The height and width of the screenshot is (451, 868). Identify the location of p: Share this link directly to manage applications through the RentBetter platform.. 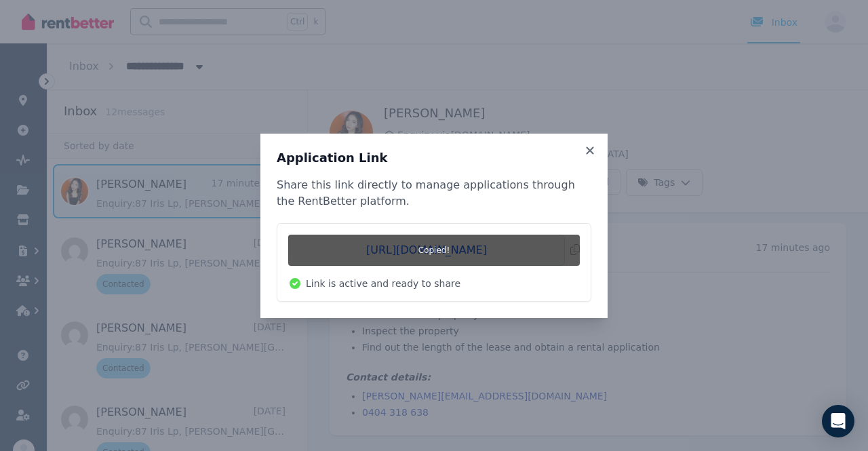
(434, 193).